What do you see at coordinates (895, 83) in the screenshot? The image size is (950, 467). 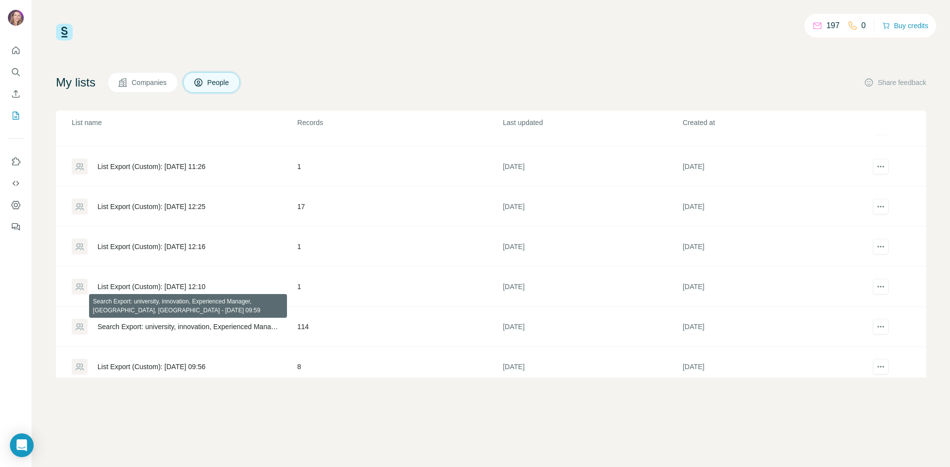 I see `button: Share feedback` at bounding box center [895, 83].